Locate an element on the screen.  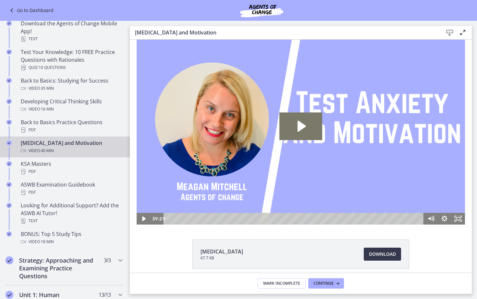
div: Download the Agents of Change Mobile App! is located at coordinates (71, 31).